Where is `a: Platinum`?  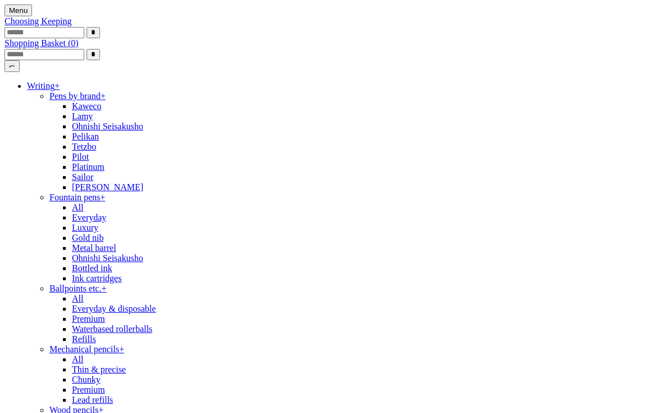 a: Platinum is located at coordinates (88, 166).